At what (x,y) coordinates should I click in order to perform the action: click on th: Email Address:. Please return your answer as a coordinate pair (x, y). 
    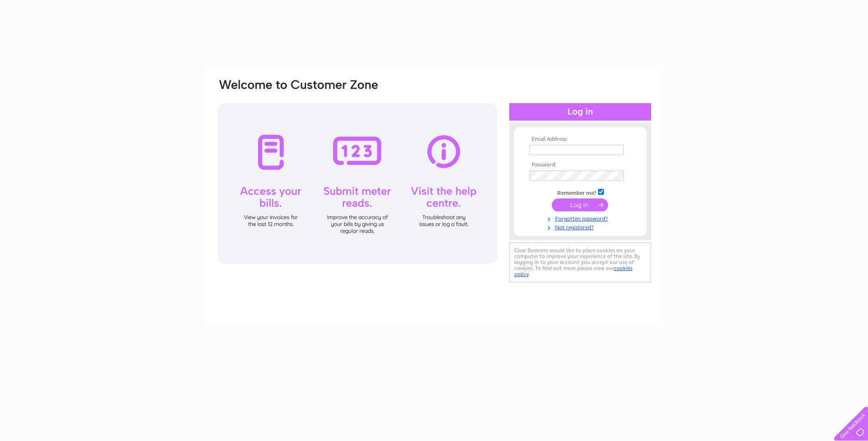
    Looking at the image, I should click on (580, 139).